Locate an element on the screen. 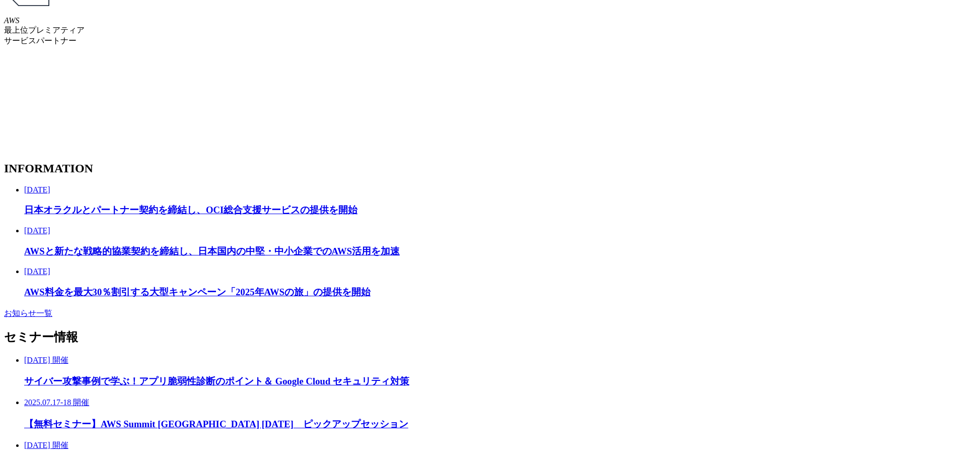  p: 最上位プレミアティア サービスパートナー is located at coordinates (479, 31).